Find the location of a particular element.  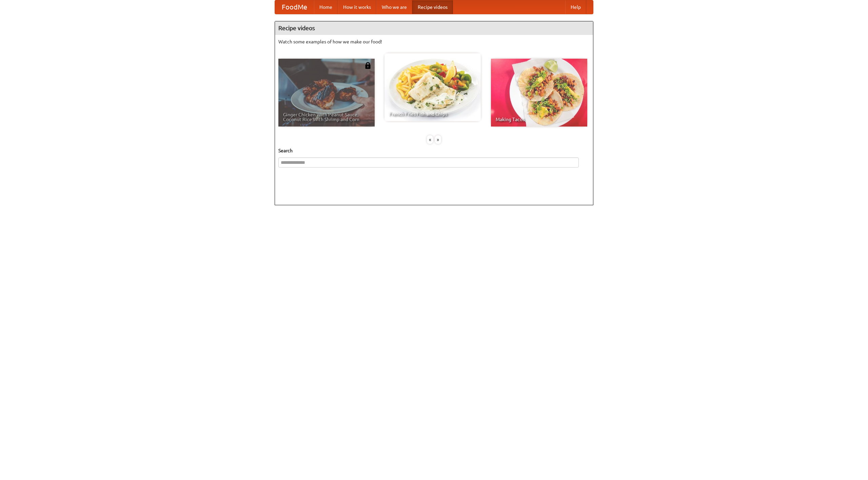

a: Making Tacos is located at coordinates (540, 93).